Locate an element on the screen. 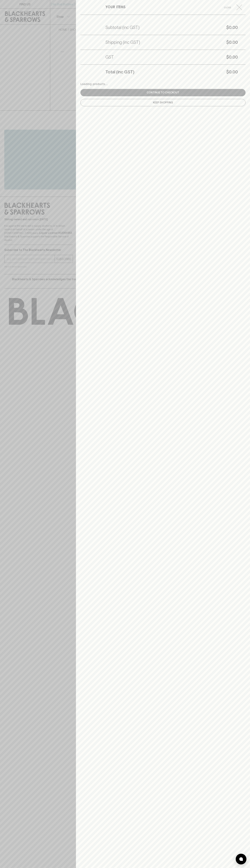  button: Keep Shopping is located at coordinates (163, 103).